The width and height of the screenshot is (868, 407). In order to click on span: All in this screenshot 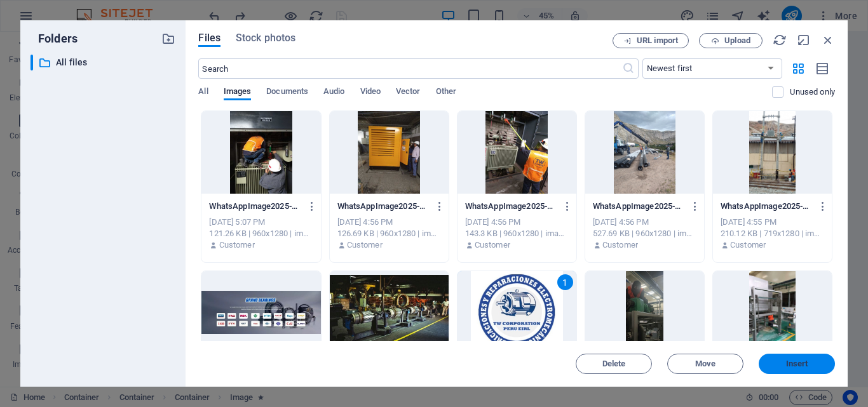, I will do `click(203, 93)`.